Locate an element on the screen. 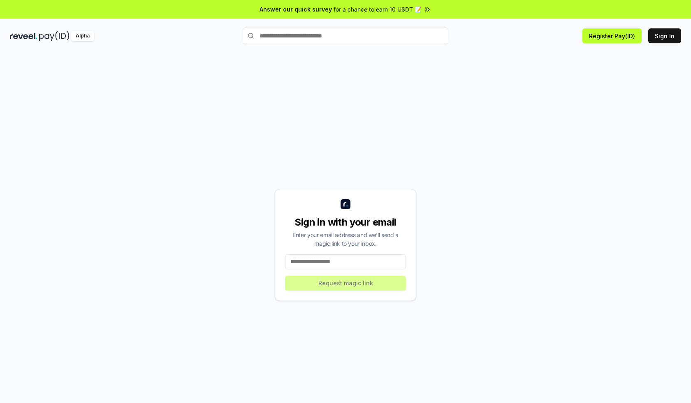  span: Answer our quick survey is located at coordinates (296, 9).